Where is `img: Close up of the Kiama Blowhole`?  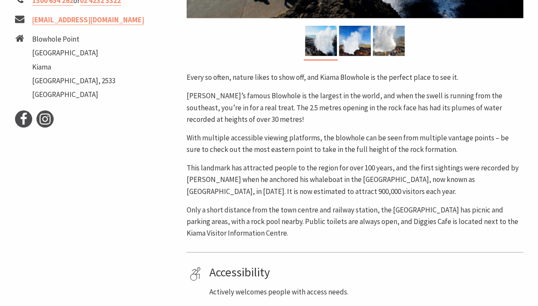
img: Close up of the Kiama Blowhole is located at coordinates (321, 41).